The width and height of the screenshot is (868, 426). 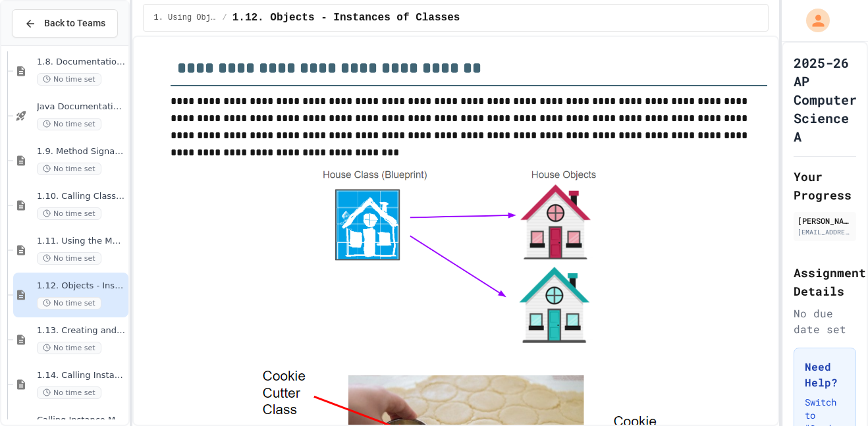 I want to click on span: 1.9. Method Signatures, so click(x=81, y=151).